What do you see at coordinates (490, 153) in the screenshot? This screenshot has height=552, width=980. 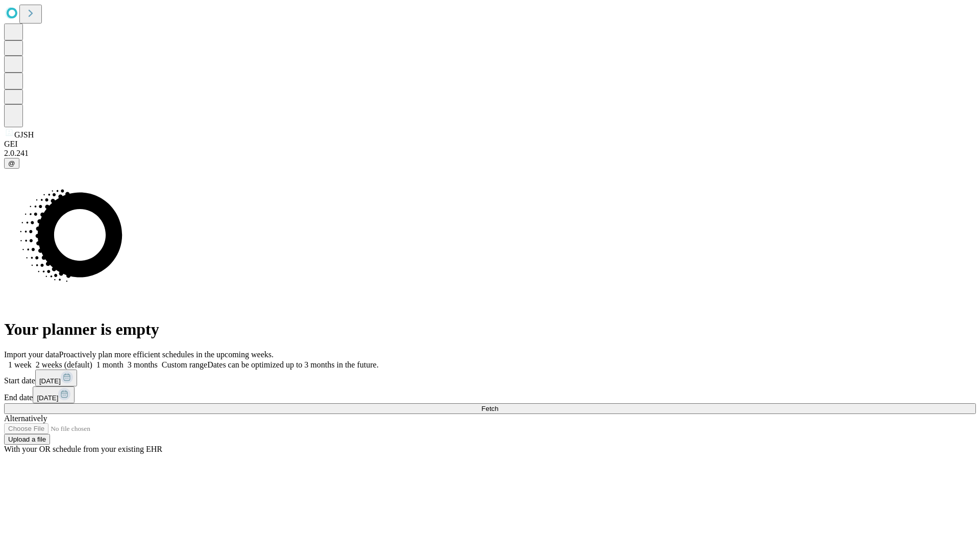 I see `div: 2.0.241` at bounding box center [490, 153].